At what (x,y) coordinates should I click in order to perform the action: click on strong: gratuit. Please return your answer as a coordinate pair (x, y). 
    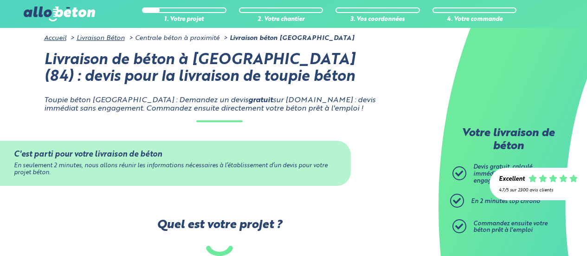
    Looking at the image, I should click on (260, 100).